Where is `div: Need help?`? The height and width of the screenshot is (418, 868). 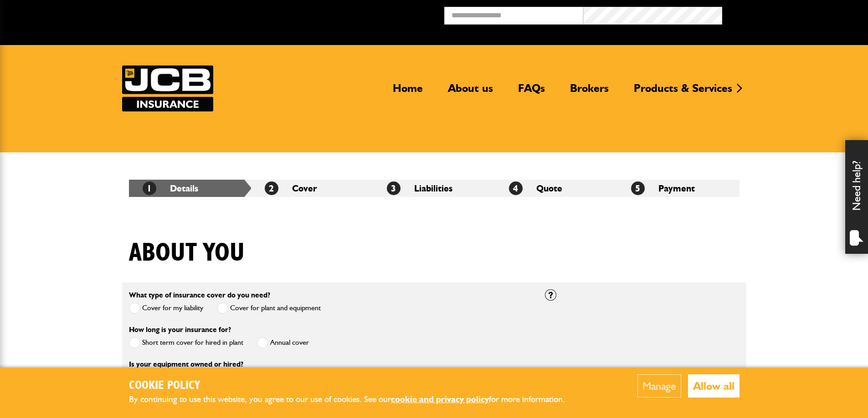 div: Need help? is located at coordinates (857, 197).